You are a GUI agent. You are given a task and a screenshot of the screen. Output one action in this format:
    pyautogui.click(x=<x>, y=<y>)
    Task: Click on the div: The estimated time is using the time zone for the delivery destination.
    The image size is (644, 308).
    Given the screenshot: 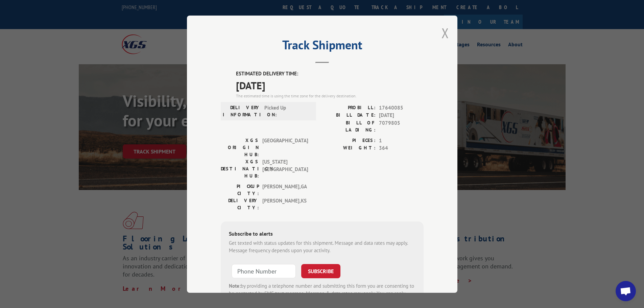 What is the action you would take?
    pyautogui.click(x=330, y=96)
    